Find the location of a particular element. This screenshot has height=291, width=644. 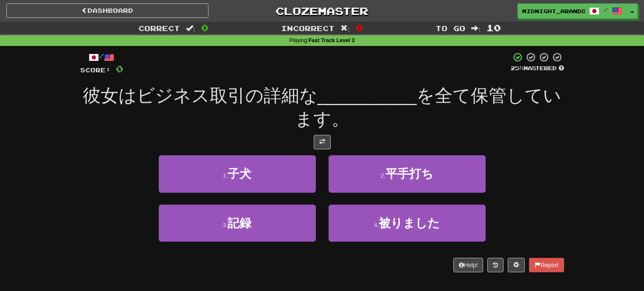

span: Incorrect is located at coordinates (308, 28).